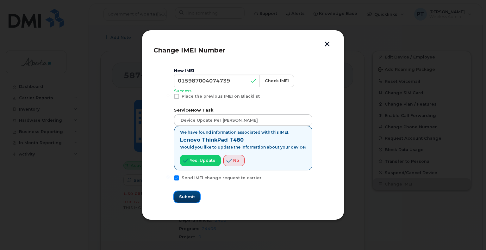 This screenshot has width=486, height=250. Describe the element at coordinates (203, 161) in the screenshot. I see `span: Yes, update` at that location.